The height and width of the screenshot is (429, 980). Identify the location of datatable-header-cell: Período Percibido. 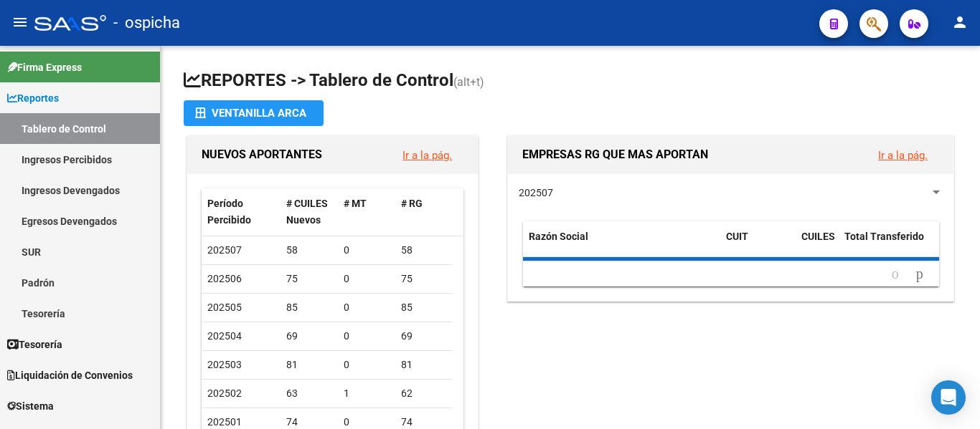
(241, 212).